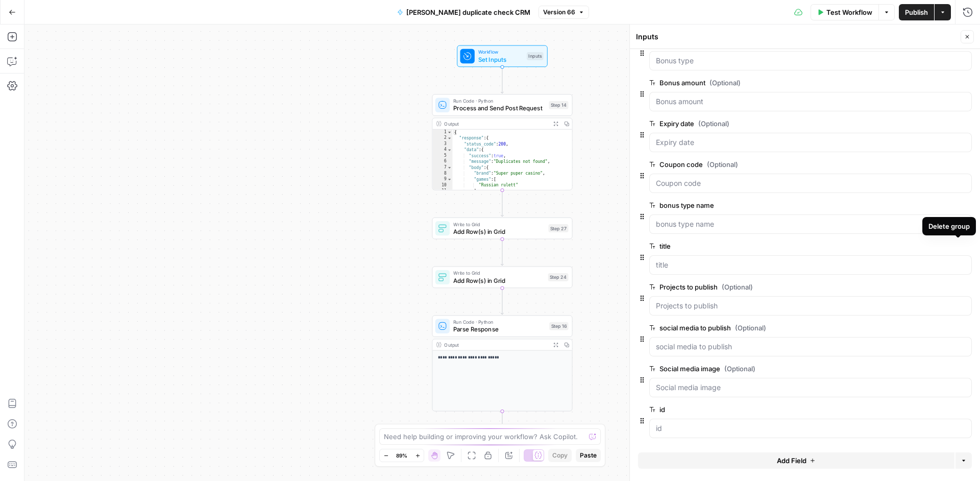 The width and height of the screenshot is (980, 481). What do you see at coordinates (559, 455) in the screenshot?
I see `button: Copy` at bounding box center [559, 455].